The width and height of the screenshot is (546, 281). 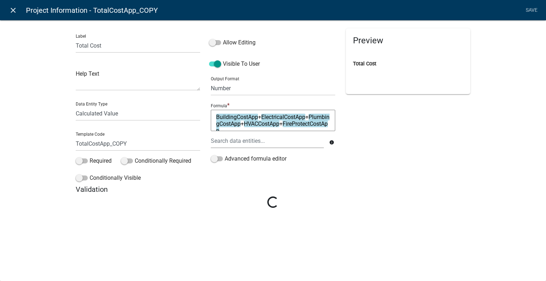 What do you see at coordinates (219, 106) in the screenshot?
I see `p: Formula` at bounding box center [219, 106].